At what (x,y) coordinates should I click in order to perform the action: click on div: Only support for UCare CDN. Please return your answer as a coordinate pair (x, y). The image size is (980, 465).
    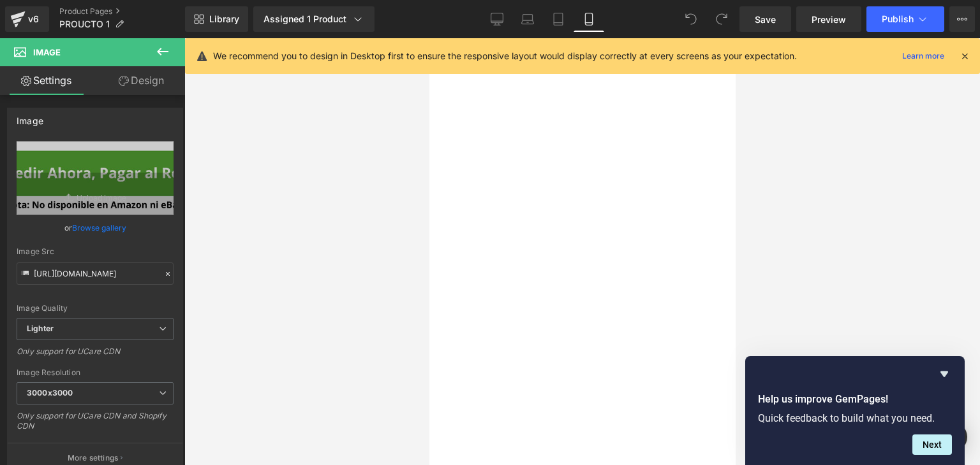
    Looking at the image, I should click on (95, 356).